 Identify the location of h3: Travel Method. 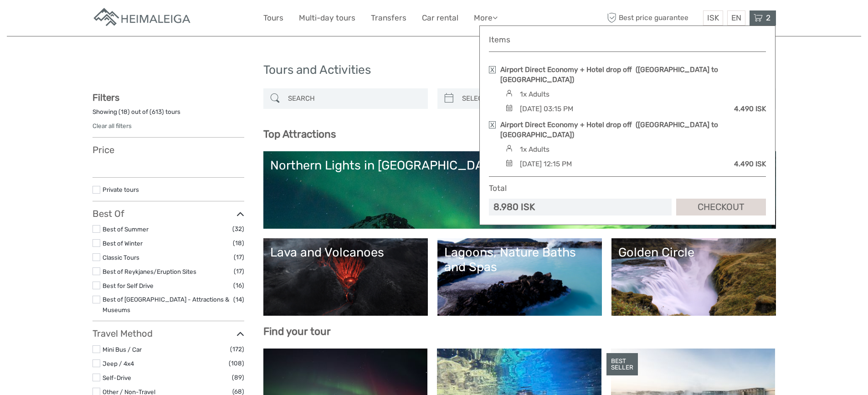
(168, 334).